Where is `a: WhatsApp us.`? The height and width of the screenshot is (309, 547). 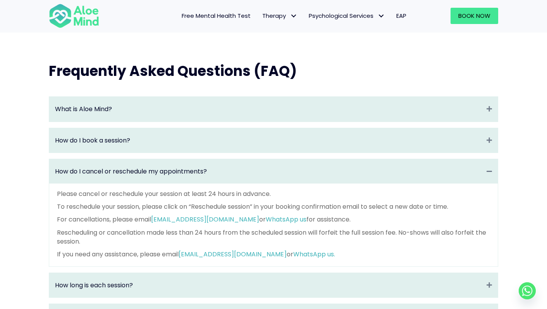 a: WhatsApp us. is located at coordinates (314, 254).